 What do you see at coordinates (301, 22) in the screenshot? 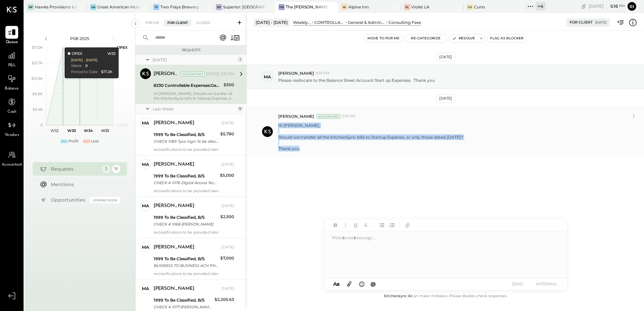
I see `div: Weekly P&L` at bounding box center [301, 22].